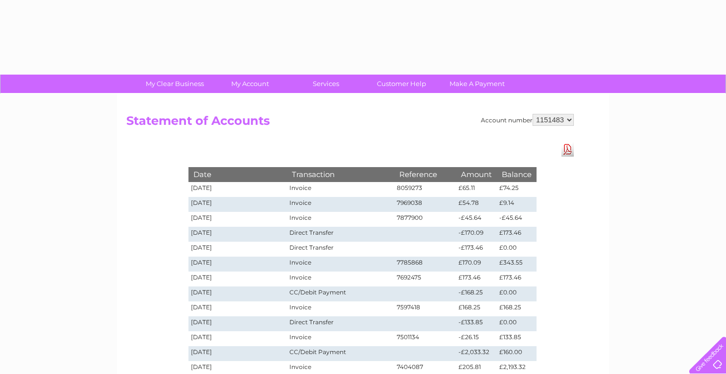 This screenshot has width=726, height=374. I want to click on h2: Statement of Accounts, so click(350, 123).